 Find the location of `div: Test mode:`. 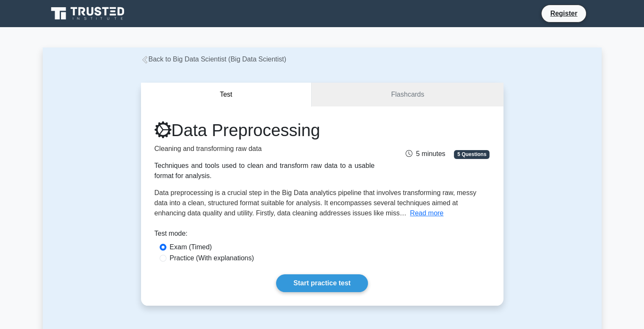

div: Test mode: is located at coordinates (322, 235).